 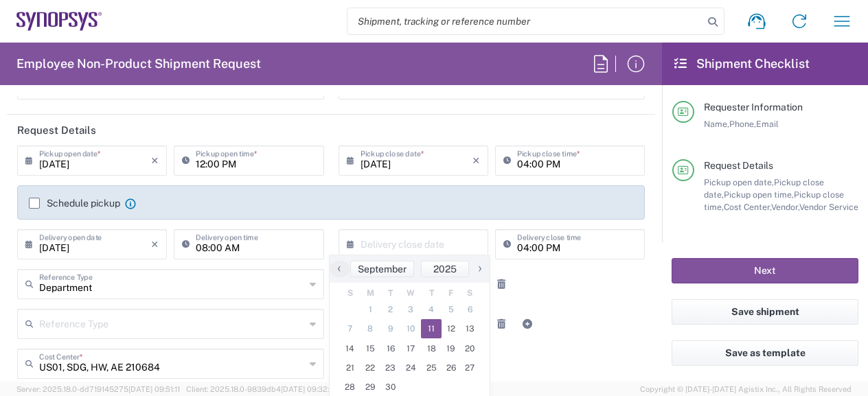 I want to click on span: 10, so click(x=412, y=329).